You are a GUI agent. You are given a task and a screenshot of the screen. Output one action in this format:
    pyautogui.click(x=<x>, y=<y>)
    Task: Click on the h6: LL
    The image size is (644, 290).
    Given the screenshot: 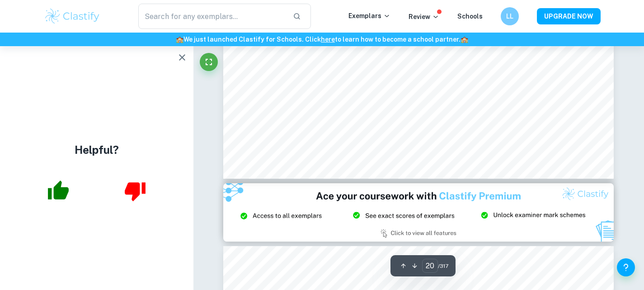 What is the action you would take?
    pyautogui.click(x=509, y=16)
    